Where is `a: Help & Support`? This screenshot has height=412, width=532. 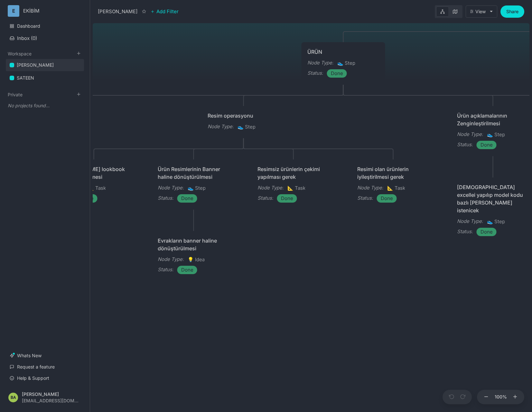
a: Help & Support is located at coordinates (44, 378).